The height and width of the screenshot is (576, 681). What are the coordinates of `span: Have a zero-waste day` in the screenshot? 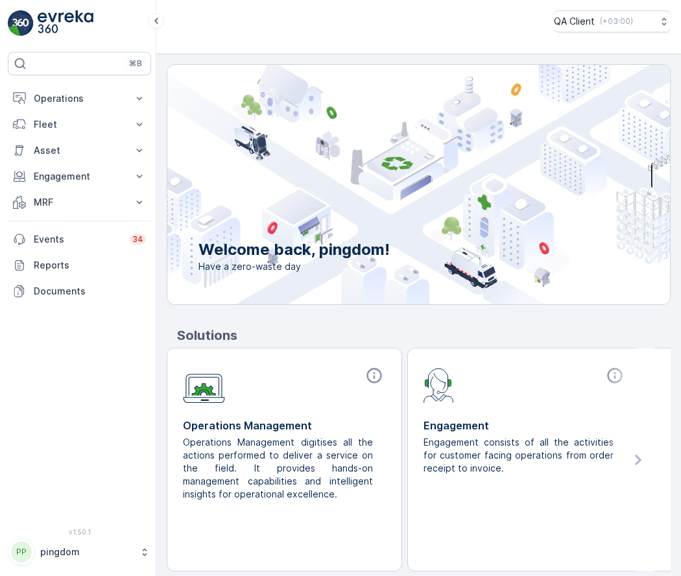 It's located at (294, 267).